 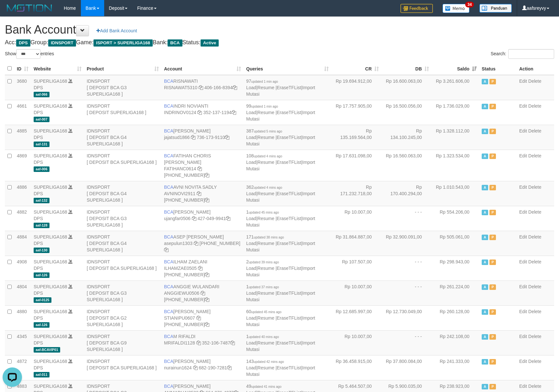 I want to click on th: Product: activate to sort column ascending, so click(x=123, y=69).